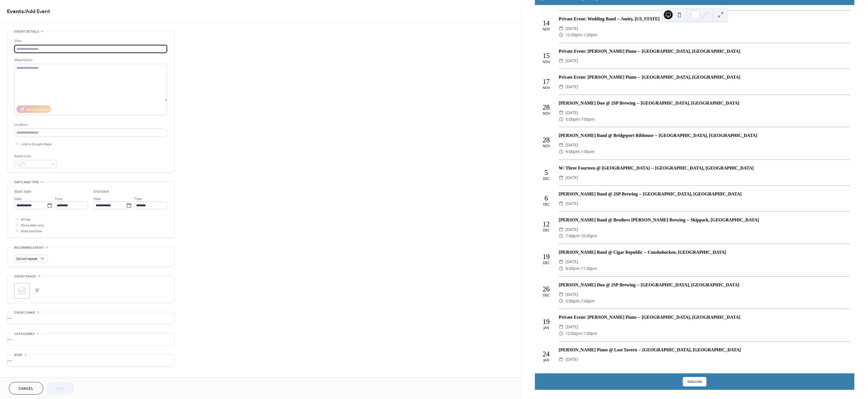 This screenshot has height=399, width=868. What do you see at coordinates (27, 258) in the screenshot?
I see `span: Do not repeat` at bounding box center [27, 258].